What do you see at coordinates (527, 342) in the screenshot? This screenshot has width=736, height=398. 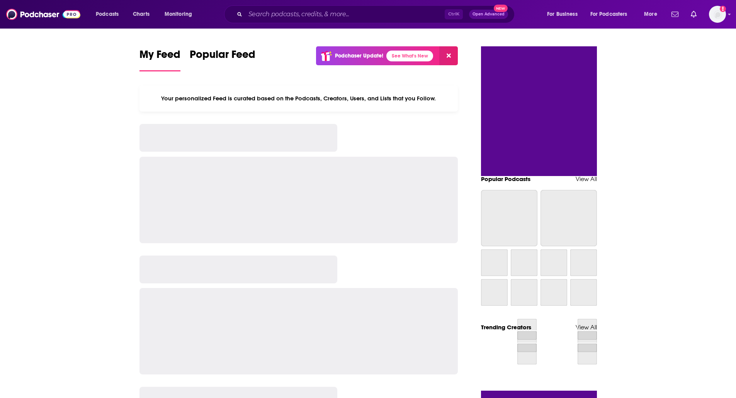 I see `a: Best of The Steve Harvey Morning Show` at bounding box center [527, 342].